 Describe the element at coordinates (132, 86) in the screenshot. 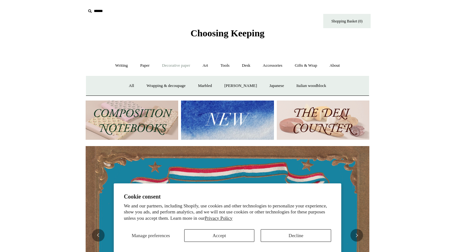

I see `a: All` at that location.